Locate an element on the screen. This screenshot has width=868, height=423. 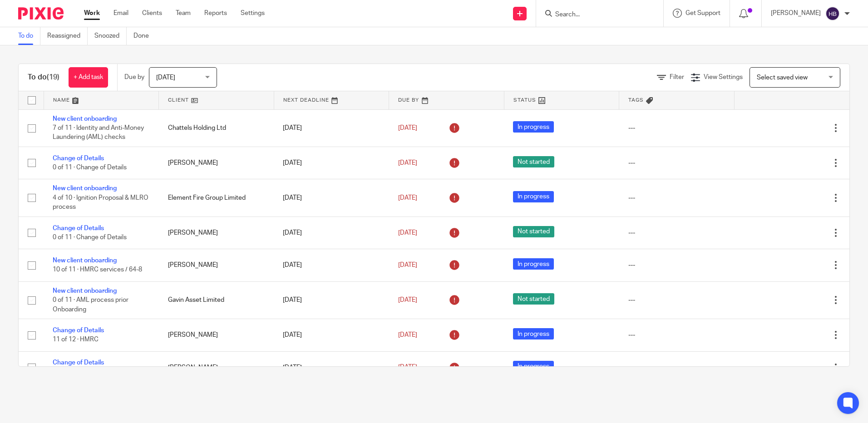
span: (19) is located at coordinates (53, 77).